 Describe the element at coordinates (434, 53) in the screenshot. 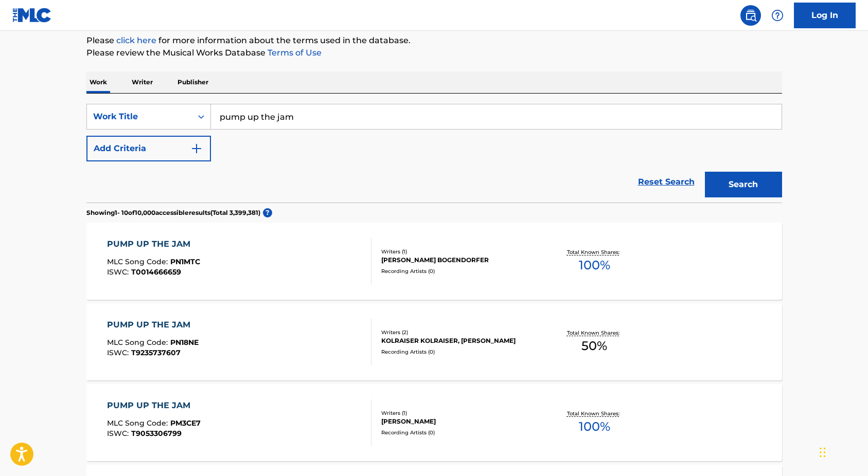

I see `p: Please review the Musical Works Database` at that location.